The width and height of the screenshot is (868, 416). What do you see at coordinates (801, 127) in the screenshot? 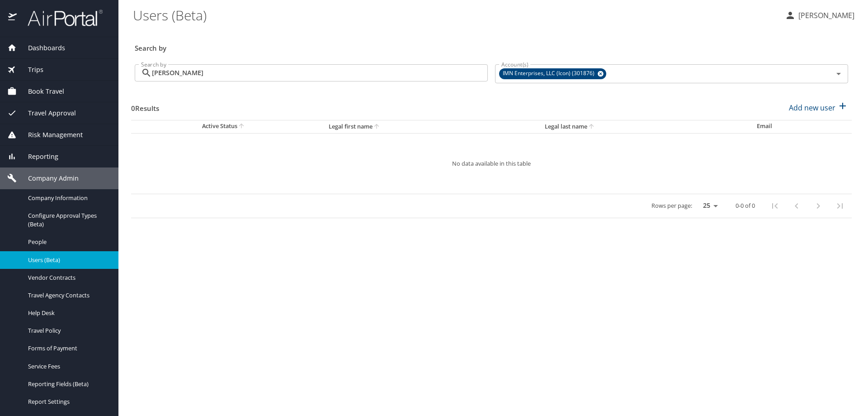
I see `th: Email` at bounding box center [801, 127].